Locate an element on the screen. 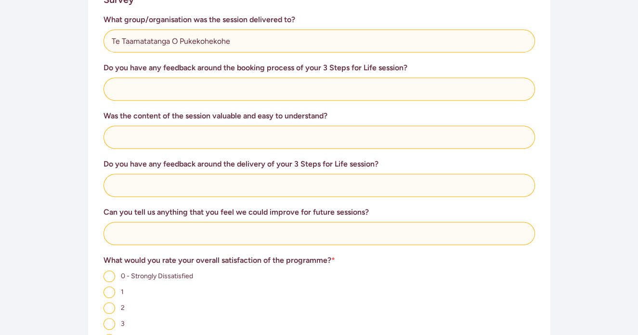 The image size is (638, 335). h3: Can you tell us anything that you feel we could improve for future sessions? is located at coordinates (319, 212).